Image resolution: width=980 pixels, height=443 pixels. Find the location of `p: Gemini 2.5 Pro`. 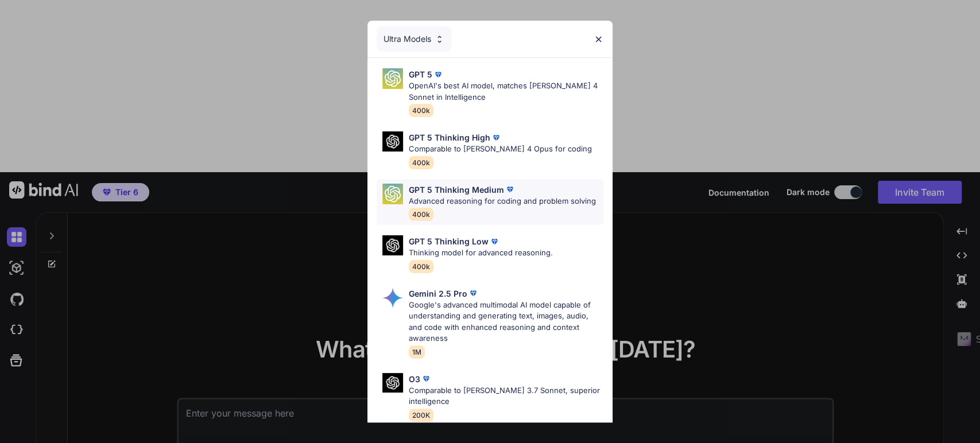

p: Gemini 2.5 Pro is located at coordinates (438, 293).